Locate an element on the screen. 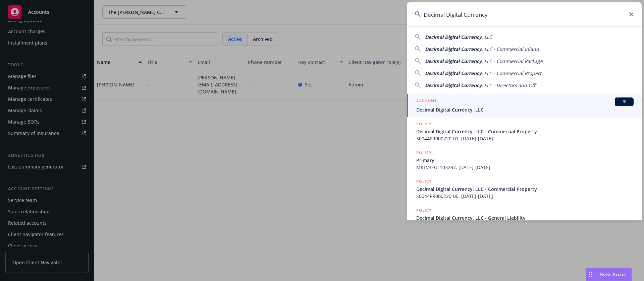  span: , LLC - Directors and Offi is located at coordinates (509, 85).